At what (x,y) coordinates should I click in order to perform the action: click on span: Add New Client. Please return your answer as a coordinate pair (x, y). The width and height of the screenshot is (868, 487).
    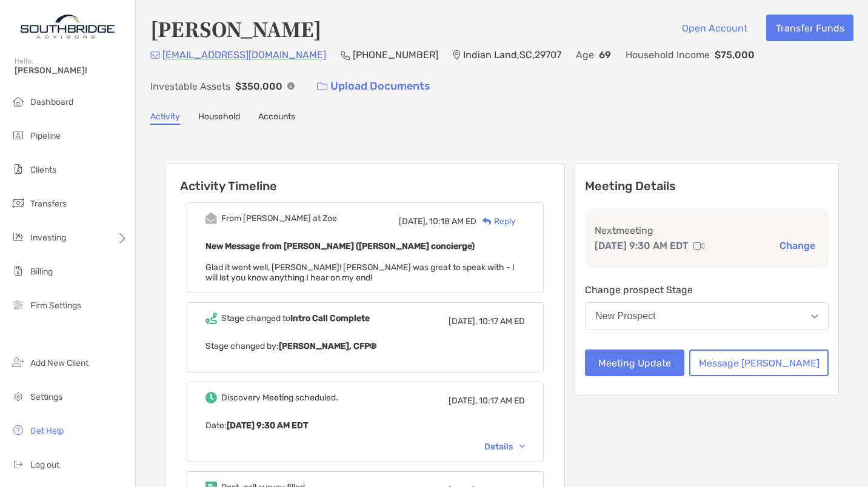
    Looking at the image, I should click on (59, 363).